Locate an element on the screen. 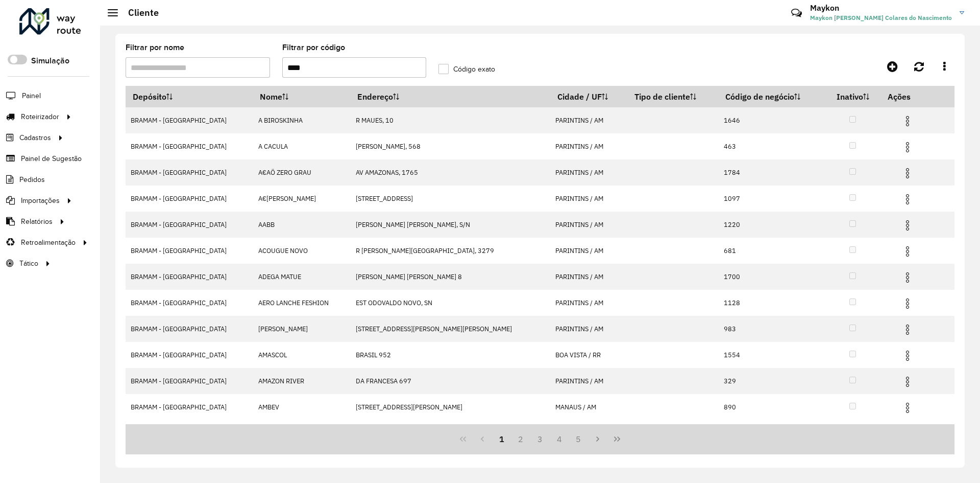 The image size is (980, 483). span: Painel is located at coordinates (31, 96).